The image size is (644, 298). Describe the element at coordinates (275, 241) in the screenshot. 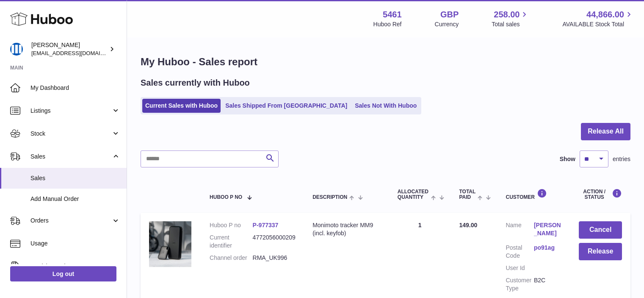

I see `dd: 4772056000209` at that location.